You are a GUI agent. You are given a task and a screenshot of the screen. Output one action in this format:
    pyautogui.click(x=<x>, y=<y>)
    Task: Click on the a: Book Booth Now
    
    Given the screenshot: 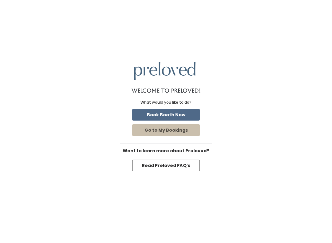 What is the action you would take?
    pyautogui.click(x=166, y=115)
    